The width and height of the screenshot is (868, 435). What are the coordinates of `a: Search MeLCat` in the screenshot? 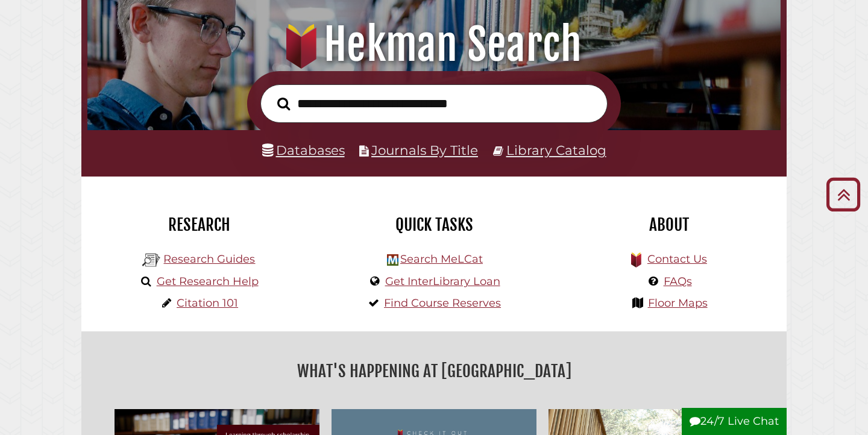 It's located at (441, 259).